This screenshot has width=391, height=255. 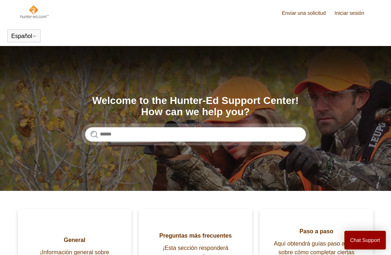 I want to click on span: General, so click(x=75, y=240).